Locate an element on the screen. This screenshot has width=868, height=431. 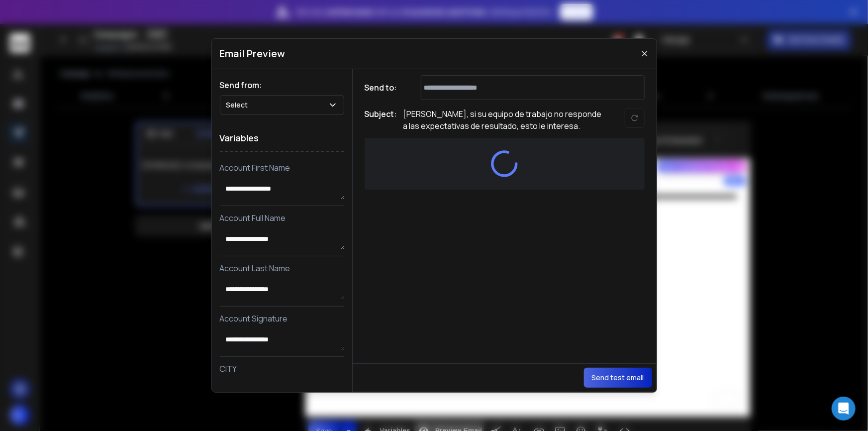
p: Account First Name is located at coordinates (282, 168).